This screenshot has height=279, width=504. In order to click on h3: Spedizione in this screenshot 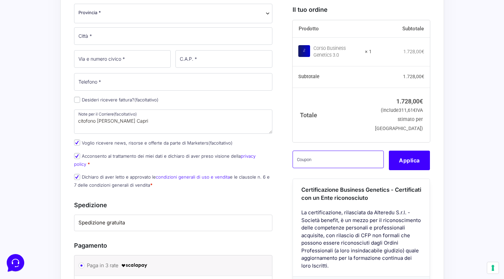, I will do `click(173, 205)`.